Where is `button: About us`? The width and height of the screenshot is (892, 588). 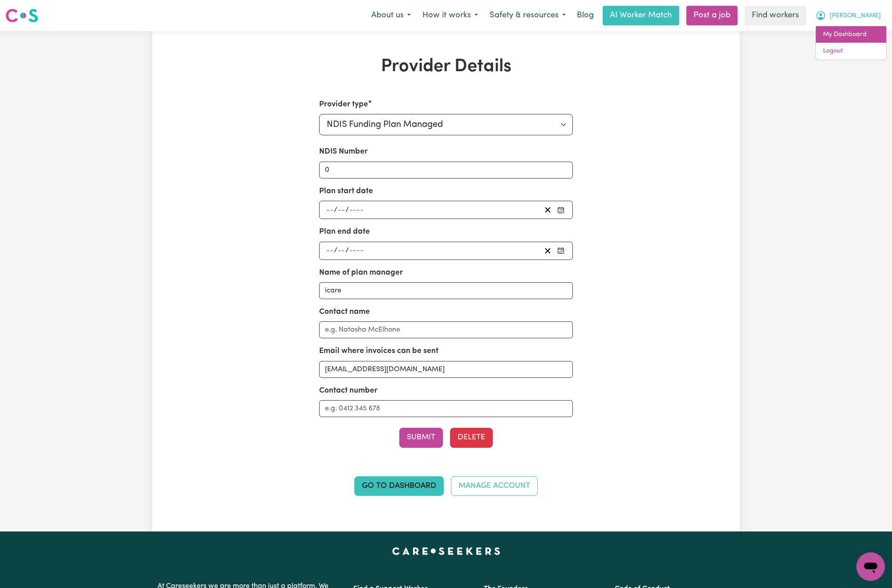
button: About us is located at coordinates (391, 15).